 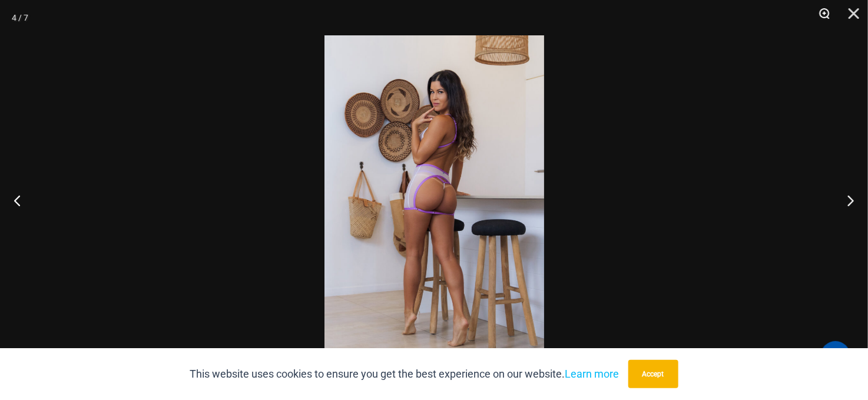 What do you see at coordinates (653, 374) in the screenshot?
I see `button: Accept` at bounding box center [653, 374].